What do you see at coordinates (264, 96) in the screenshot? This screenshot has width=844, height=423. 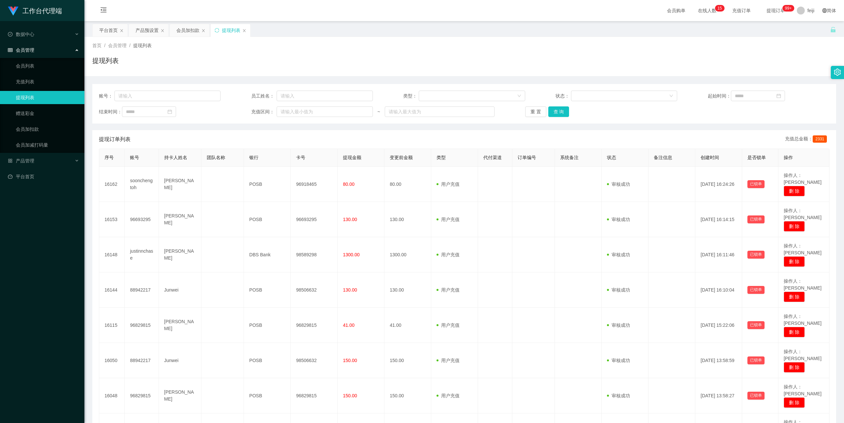 I see `span: 员工姓名：` at bounding box center [264, 96].